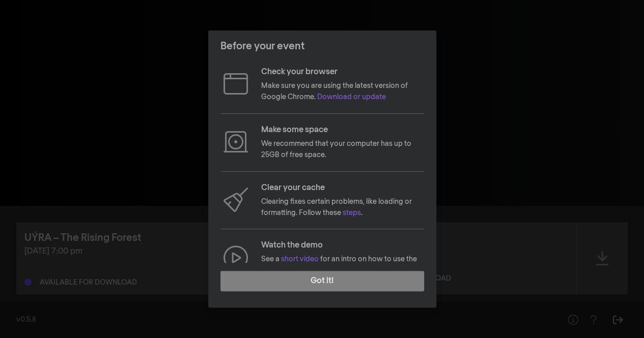  I want to click on button: Got it!, so click(322, 281).